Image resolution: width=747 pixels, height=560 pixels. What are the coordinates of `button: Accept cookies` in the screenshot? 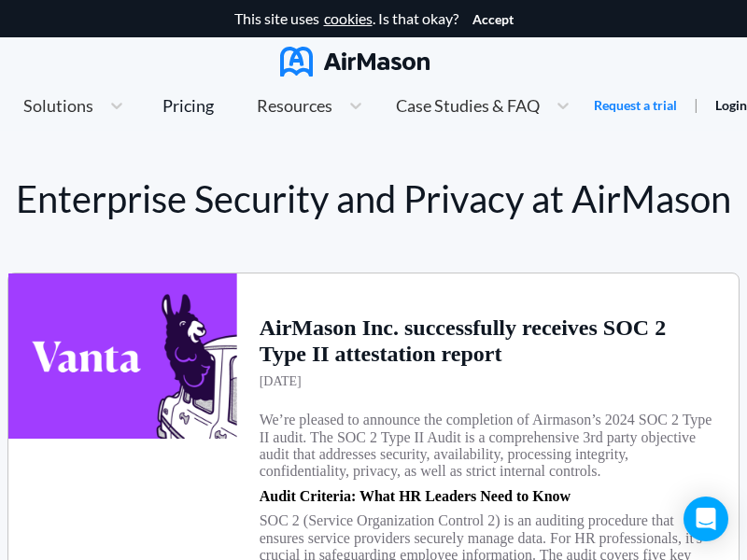 It's located at (493, 19).